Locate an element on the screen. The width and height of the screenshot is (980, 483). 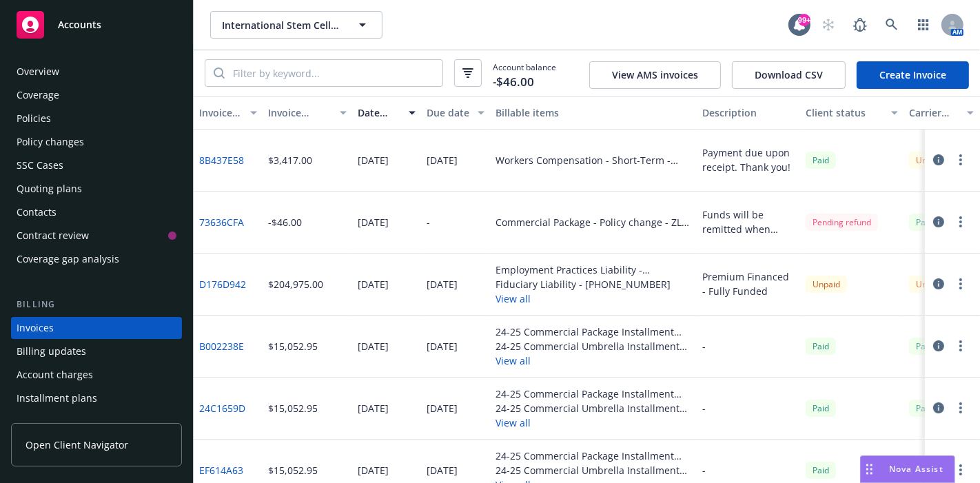
div: Account charges is located at coordinates (54, 375).